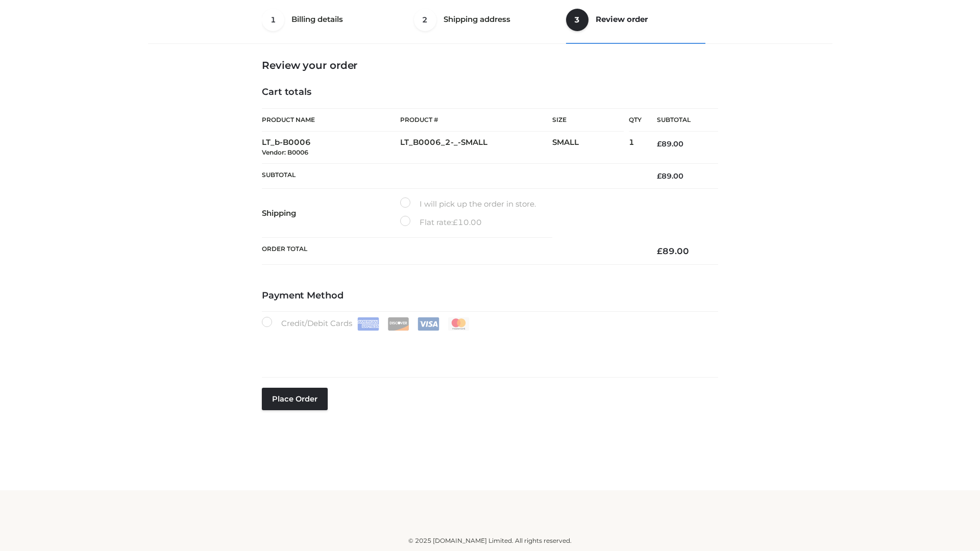  I want to click on label: I will pick up the order in store., so click(468, 204).